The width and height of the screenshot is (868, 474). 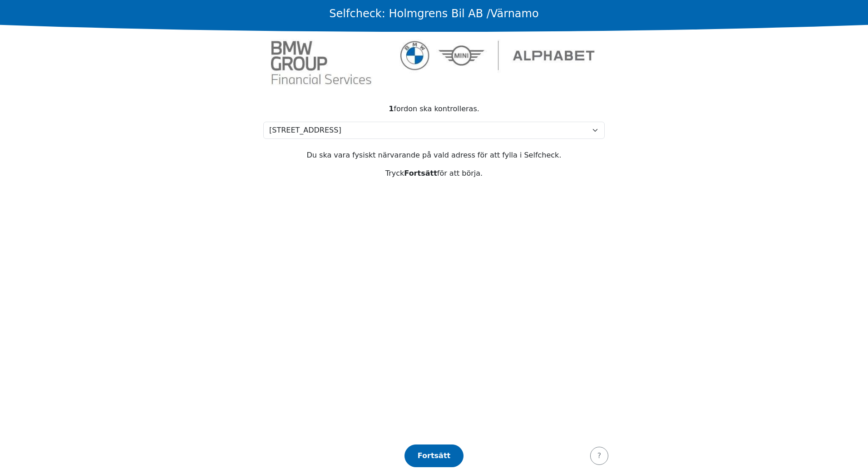 I want to click on strong: Fortsätt, so click(x=420, y=173).